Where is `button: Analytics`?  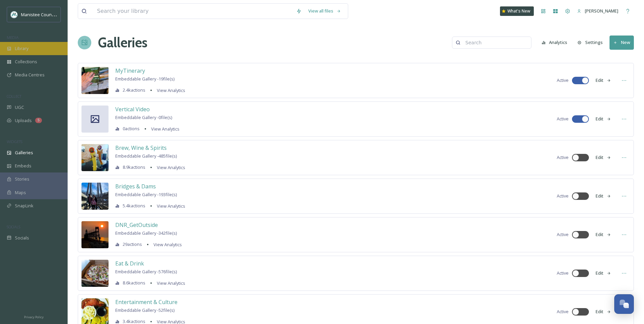
button: Analytics is located at coordinates (554, 43).